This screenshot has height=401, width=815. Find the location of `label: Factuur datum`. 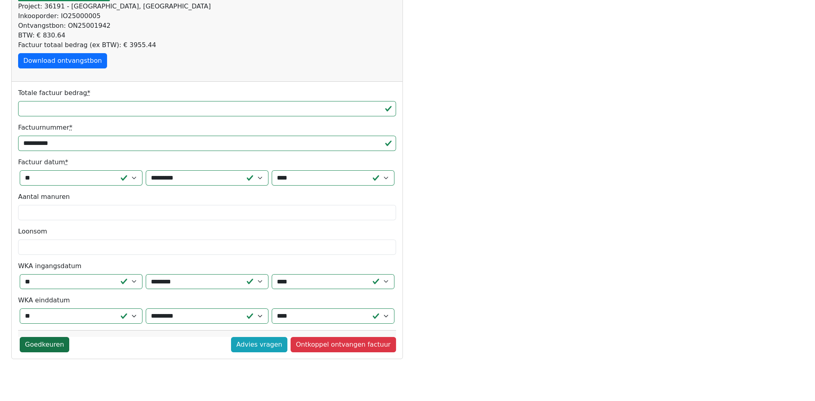

label: Factuur datum is located at coordinates (43, 162).